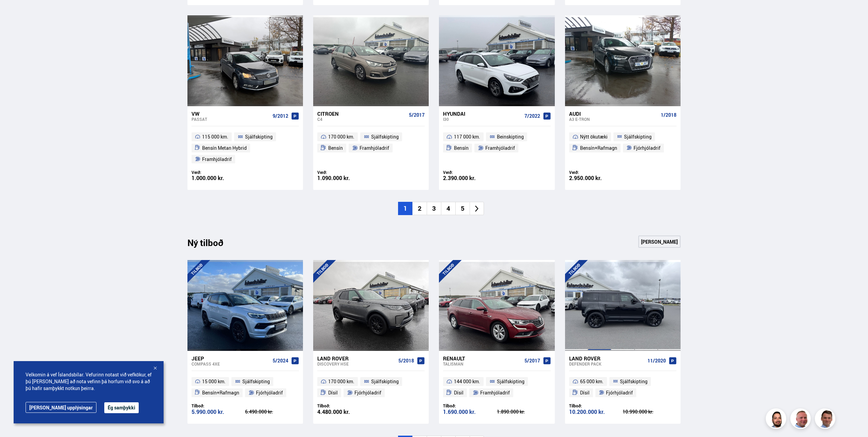 This screenshot has width=868, height=437. I want to click on div: i30, so click(482, 120).